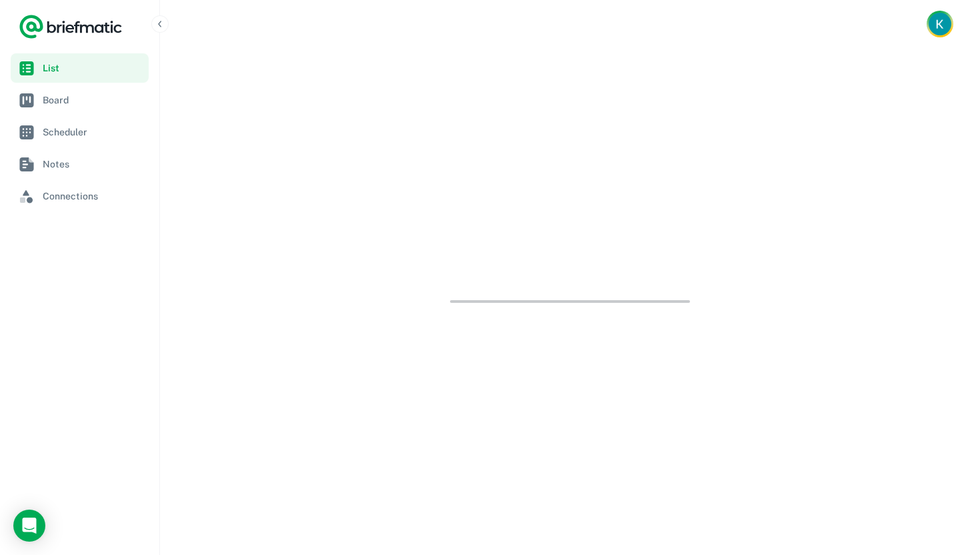 The width and height of the screenshot is (980, 555). I want to click on a: Notes, so click(79, 164).